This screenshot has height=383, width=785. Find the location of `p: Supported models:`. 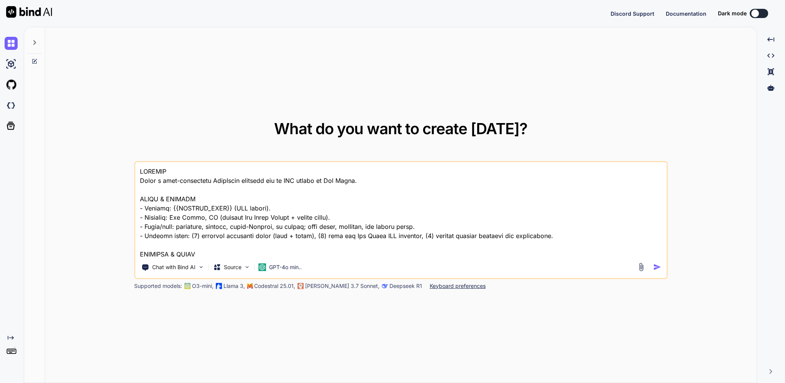

p: Supported models: is located at coordinates (158, 286).